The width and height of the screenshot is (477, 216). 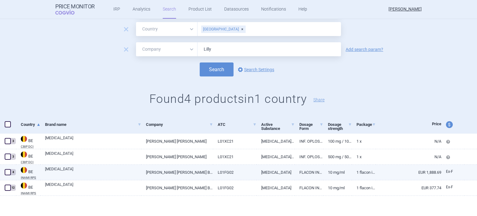 I want to click on a: Add search param?, so click(x=364, y=49).